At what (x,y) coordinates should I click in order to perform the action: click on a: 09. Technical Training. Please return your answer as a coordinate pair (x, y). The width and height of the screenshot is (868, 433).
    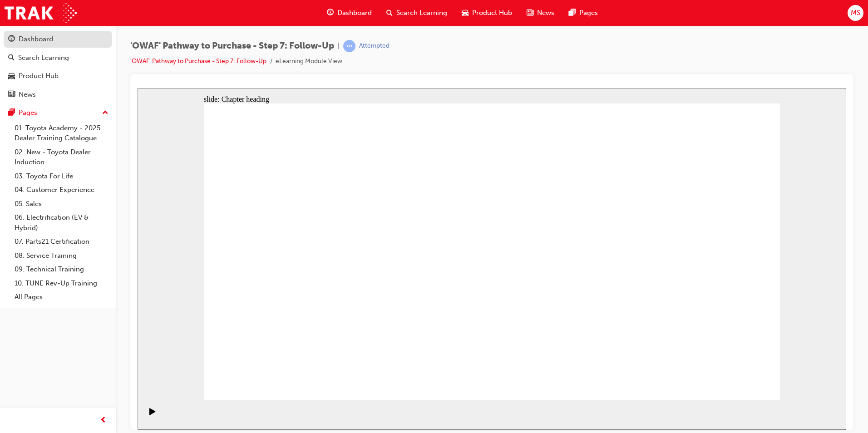
    Looking at the image, I should click on (61, 269).